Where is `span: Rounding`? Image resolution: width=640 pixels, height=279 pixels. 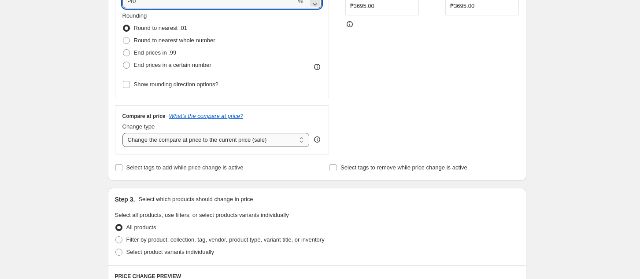
span: Rounding is located at coordinates (135, 15).